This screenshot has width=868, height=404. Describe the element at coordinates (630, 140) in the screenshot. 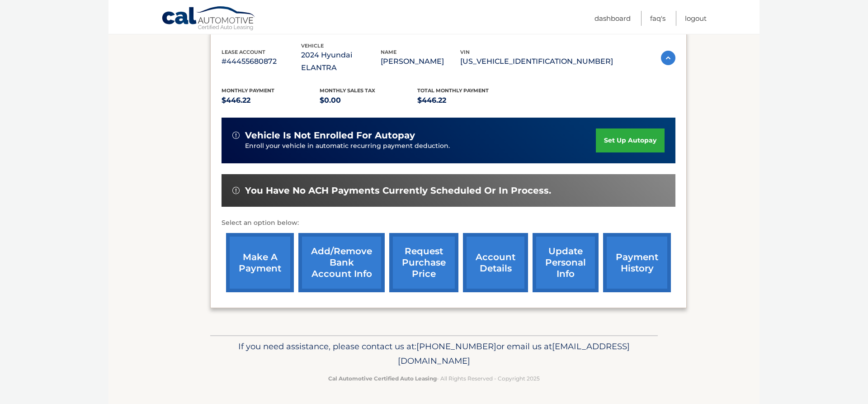

I see `a: set up autopay` at that location.